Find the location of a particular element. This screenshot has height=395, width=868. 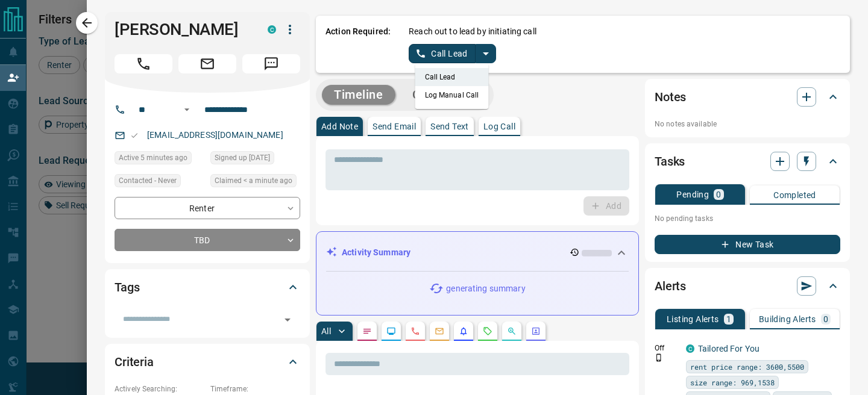

p: Actively Searching: is located at coordinates (159, 389).